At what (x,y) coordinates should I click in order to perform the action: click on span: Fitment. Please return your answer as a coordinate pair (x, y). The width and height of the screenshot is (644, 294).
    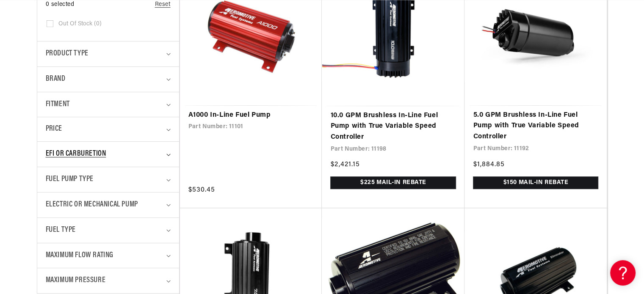
    Looking at the image, I should click on (58, 105).